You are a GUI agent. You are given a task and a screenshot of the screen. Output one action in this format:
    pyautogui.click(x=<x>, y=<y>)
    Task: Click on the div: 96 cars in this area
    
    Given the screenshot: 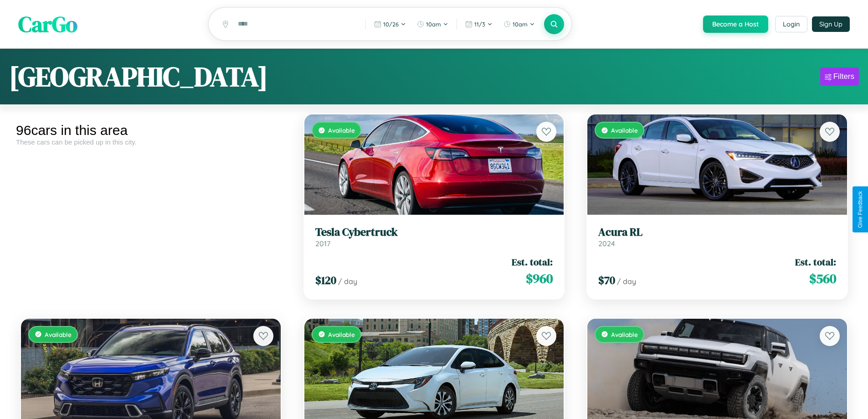 What is the action you would take?
    pyautogui.click(x=151, y=130)
    